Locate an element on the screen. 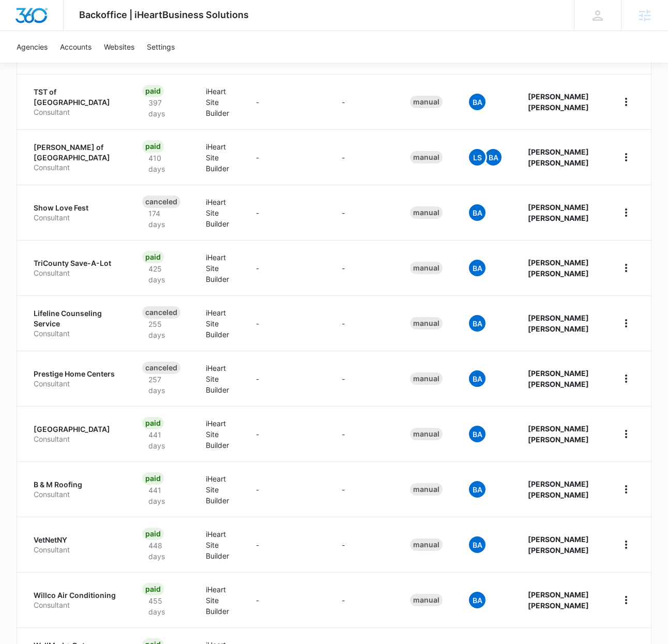  p: TriCounty Save-A-Lot is located at coordinates (76, 264).